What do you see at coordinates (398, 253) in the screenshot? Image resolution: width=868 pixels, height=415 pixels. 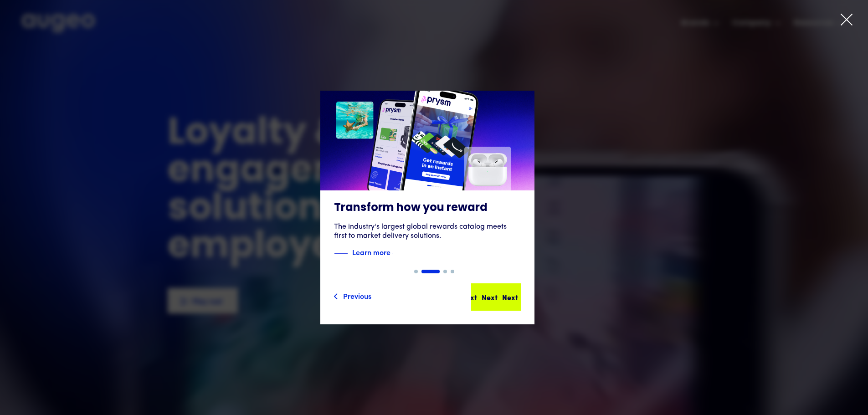 I see `img: Blue text arrow` at bounding box center [398, 253].